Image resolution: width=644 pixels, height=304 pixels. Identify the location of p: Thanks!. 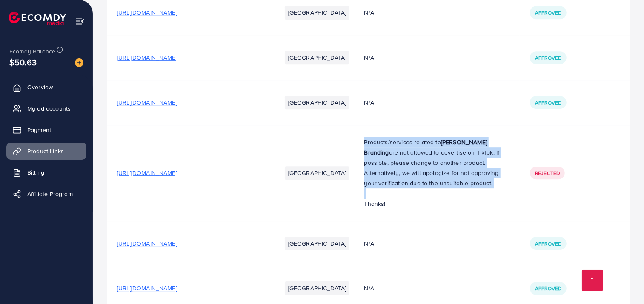
(437, 203).